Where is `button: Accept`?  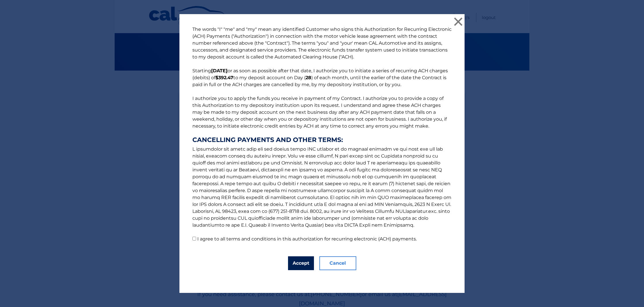
button: Accept is located at coordinates (301, 263).